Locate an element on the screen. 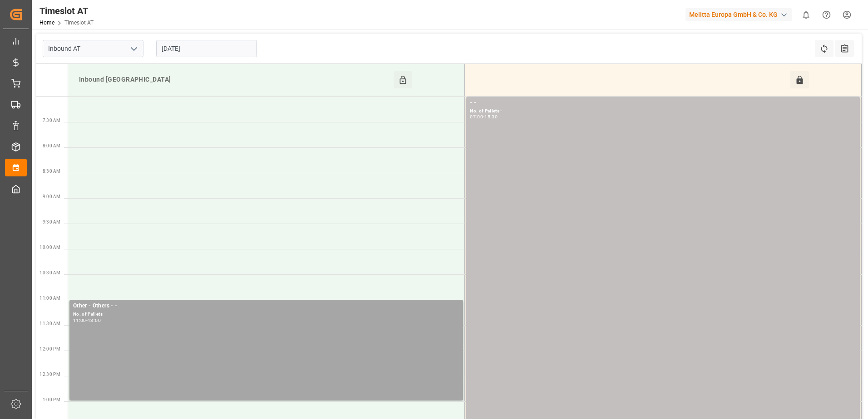 This screenshot has height=419, width=868. div: Timeslot AT is located at coordinates (67, 11).